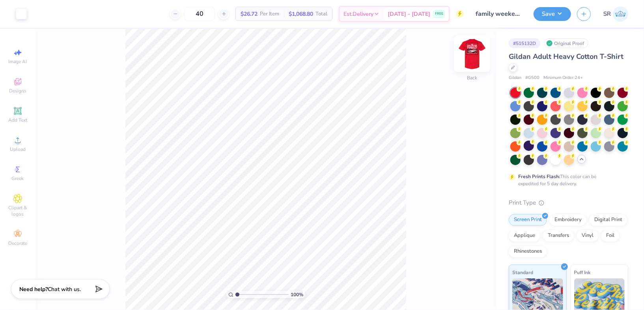 Image resolution: width=644 pixels, height=310 pixels. Describe the element at coordinates (608, 220) in the screenshot. I see `div: Digital Print` at that location.